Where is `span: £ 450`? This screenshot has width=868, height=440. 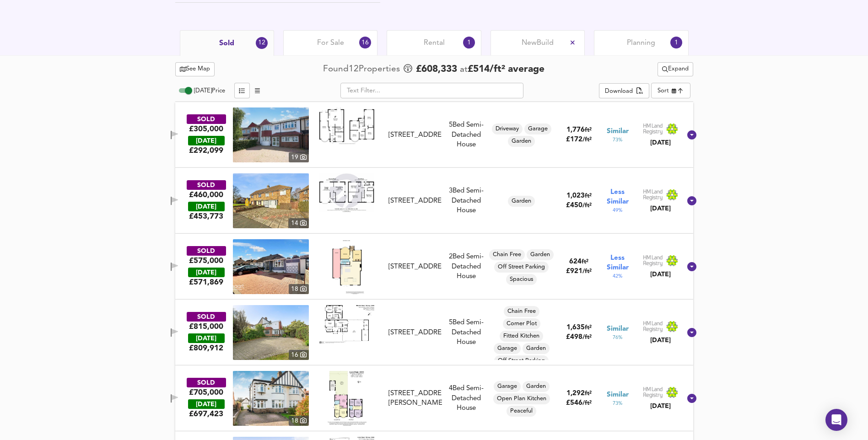 span: £ 450 is located at coordinates (579, 205).